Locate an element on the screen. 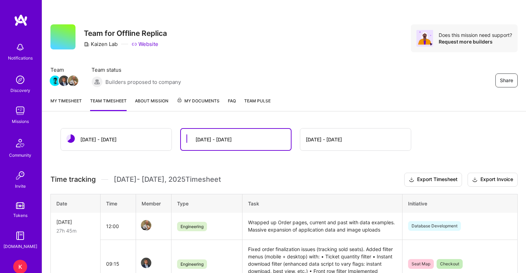 This screenshot has height=273, width=526. div: Request more builders is located at coordinates (475, 41).